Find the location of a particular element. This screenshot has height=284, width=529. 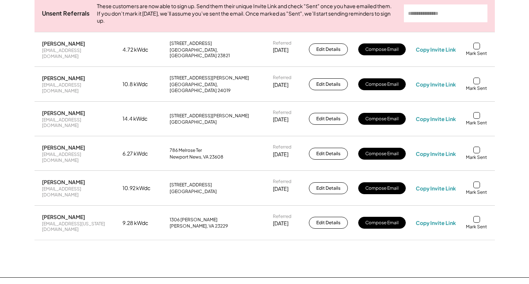

div: These customers are now able to sign up. Send them their unique Invite Link and check "Sent" once... is located at coordinates (246, 13).